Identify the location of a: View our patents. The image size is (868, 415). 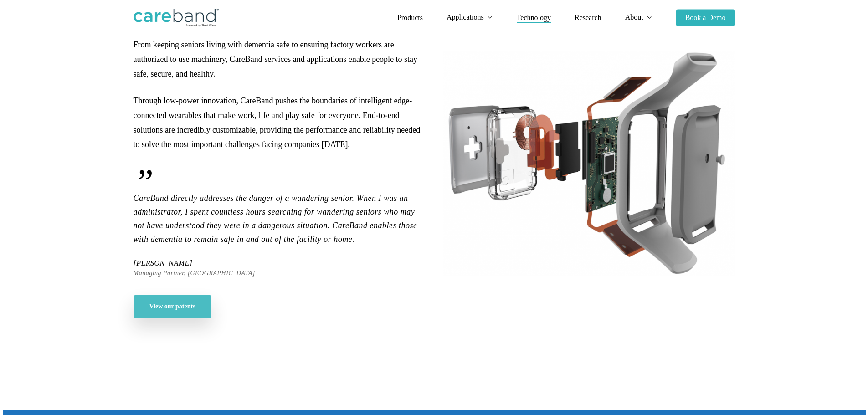
(173, 307).